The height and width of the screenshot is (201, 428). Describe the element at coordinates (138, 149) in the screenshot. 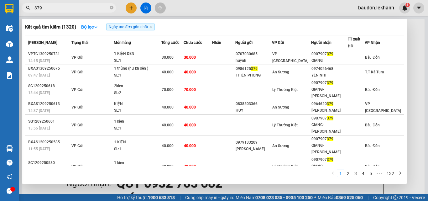

I see `div: SL: 1` at that location.